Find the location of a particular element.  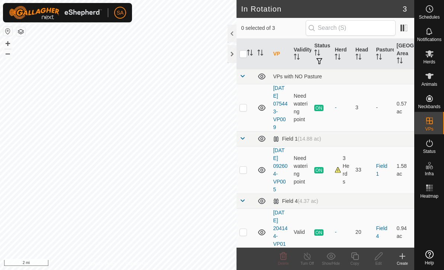

th: VP is located at coordinates (280, 54).